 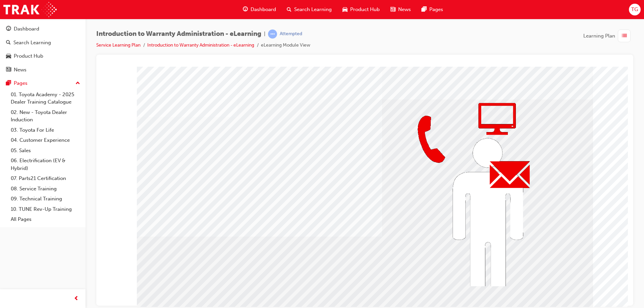 I want to click on span: up-icon, so click(x=78, y=84).